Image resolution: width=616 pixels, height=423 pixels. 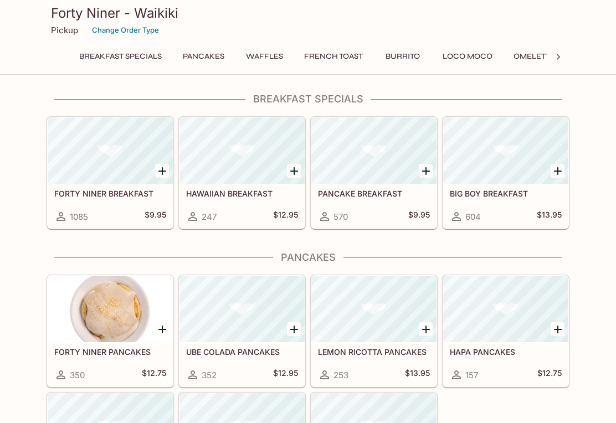 What do you see at coordinates (341, 375) in the screenshot?
I see `span: 253` at bounding box center [341, 375].